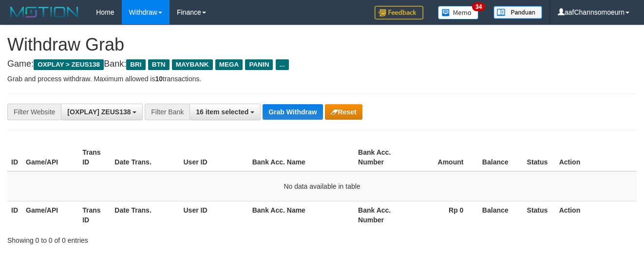 Image resolution: width=644 pixels, height=253 pixels. I want to click on span: 34, so click(478, 7).